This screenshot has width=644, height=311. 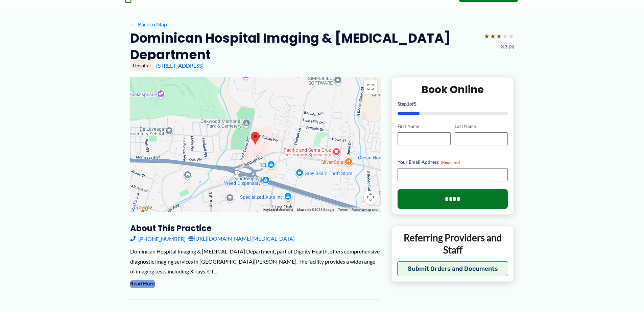 What do you see at coordinates (452, 104) in the screenshot?
I see `p: Step of` at bounding box center [452, 104].